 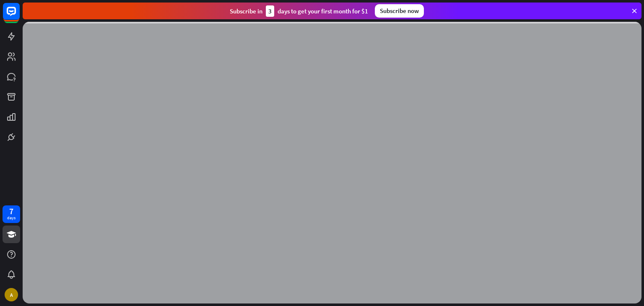 What do you see at coordinates (11, 295) in the screenshot?
I see `div: A` at bounding box center [11, 295].